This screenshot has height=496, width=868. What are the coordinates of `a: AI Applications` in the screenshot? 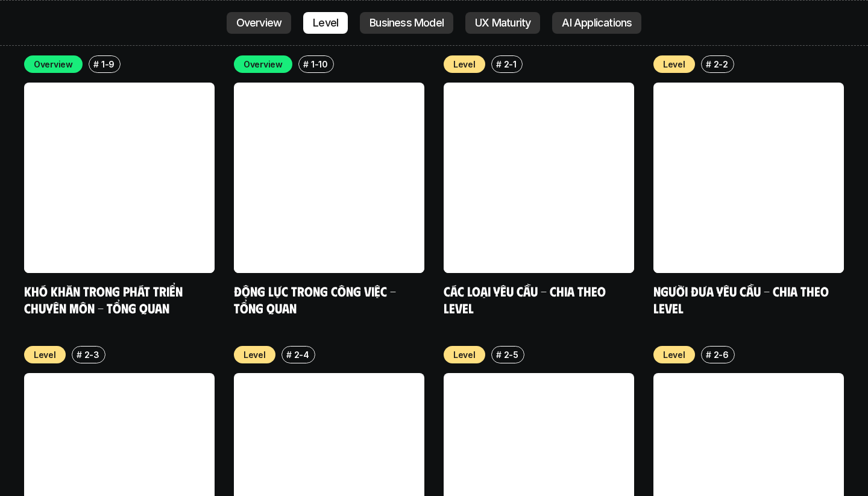 It's located at (597, 23).